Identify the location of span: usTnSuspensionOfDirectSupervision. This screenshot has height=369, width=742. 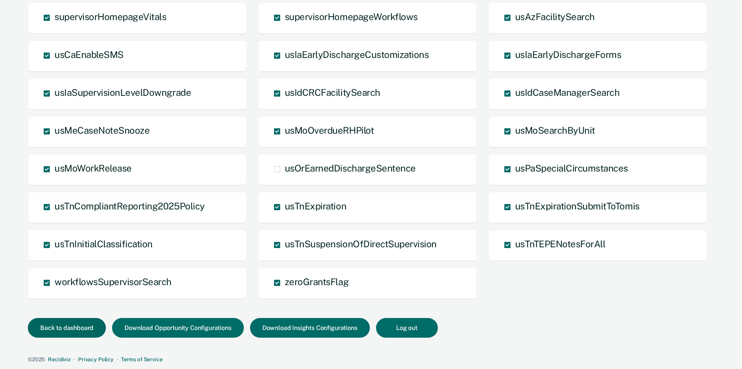
(361, 244).